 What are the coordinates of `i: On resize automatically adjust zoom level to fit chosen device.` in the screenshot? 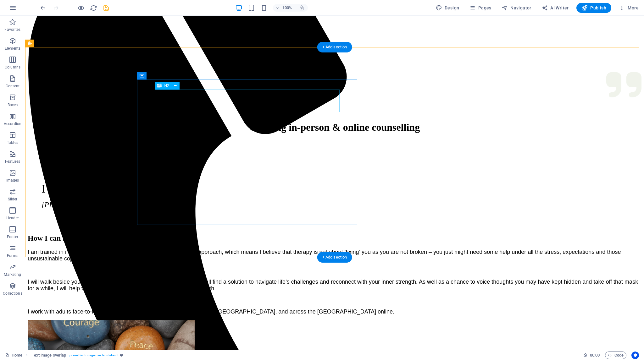 It's located at (302, 8).